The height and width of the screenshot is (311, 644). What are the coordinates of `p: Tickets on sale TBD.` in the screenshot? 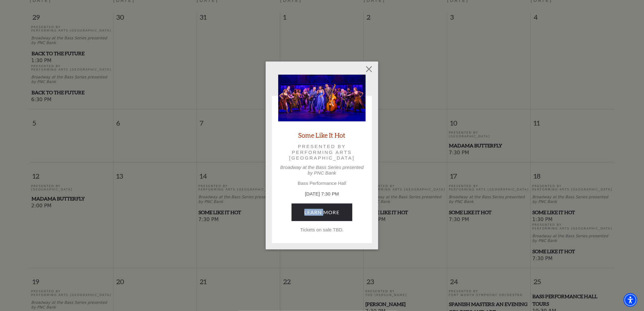 It's located at (322, 230).